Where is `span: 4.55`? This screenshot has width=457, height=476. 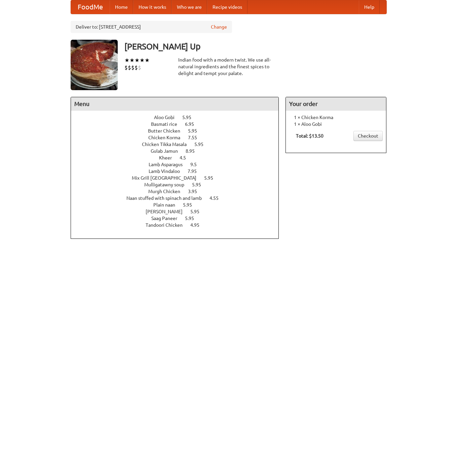
span: 4.55 is located at coordinates (217, 198).